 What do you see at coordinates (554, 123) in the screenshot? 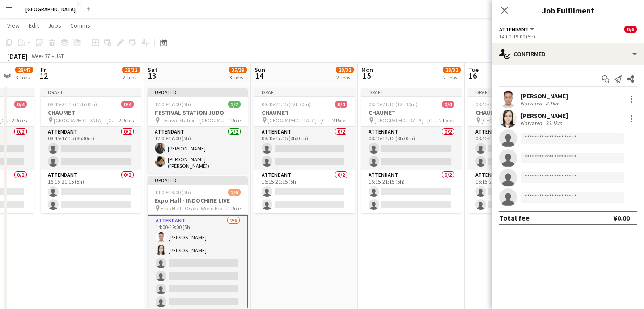
I see `div: 33.1km` at bounding box center [554, 123].